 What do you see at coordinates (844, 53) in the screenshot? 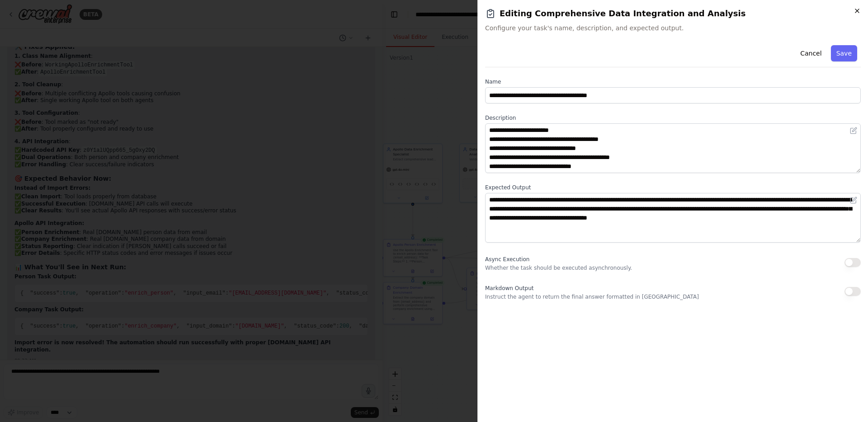
I see `button: Save` at bounding box center [844, 53].